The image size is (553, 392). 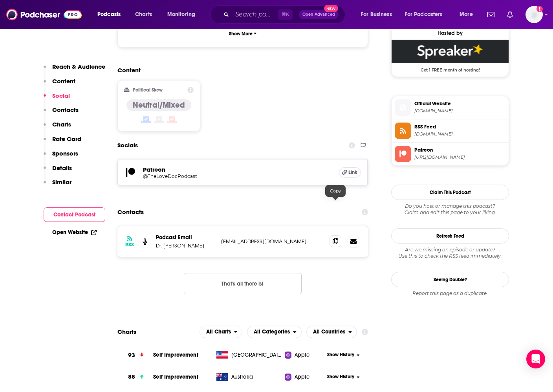 I want to click on span: United States, so click(x=257, y=355).